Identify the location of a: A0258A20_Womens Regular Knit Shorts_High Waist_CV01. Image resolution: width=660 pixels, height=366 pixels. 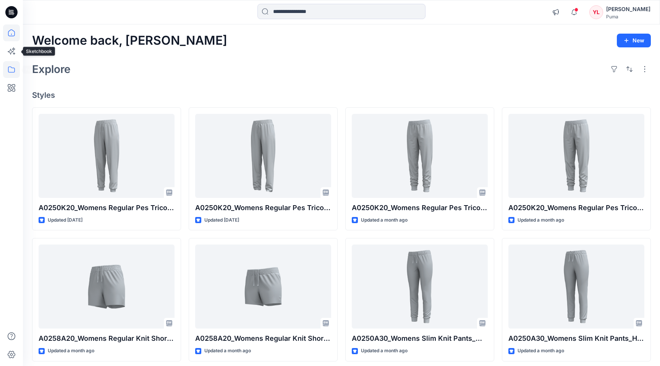
(107, 286).